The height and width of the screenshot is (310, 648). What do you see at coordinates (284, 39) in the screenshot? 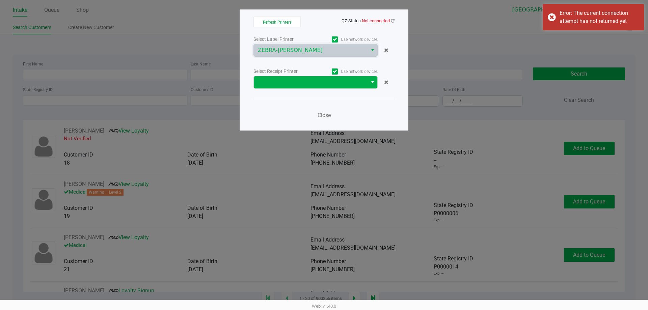
I see `div: Select Label Printer` at bounding box center [284, 39].